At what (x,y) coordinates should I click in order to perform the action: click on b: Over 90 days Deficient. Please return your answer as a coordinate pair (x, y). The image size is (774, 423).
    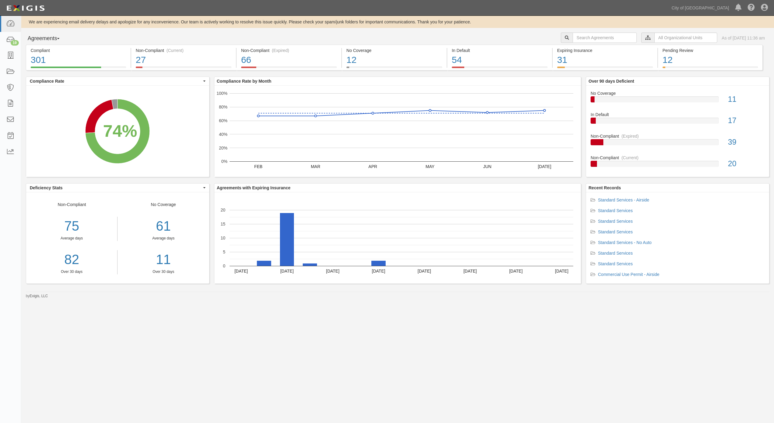
    Looking at the image, I should click on (611, 81).